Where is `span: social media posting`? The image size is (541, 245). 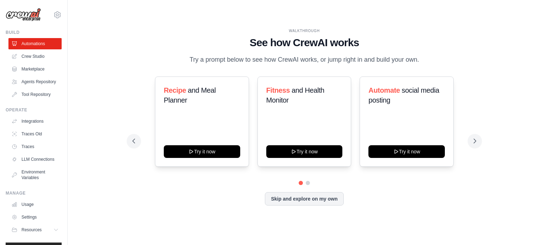 span: social media posting is located at coordinates (404, 95).